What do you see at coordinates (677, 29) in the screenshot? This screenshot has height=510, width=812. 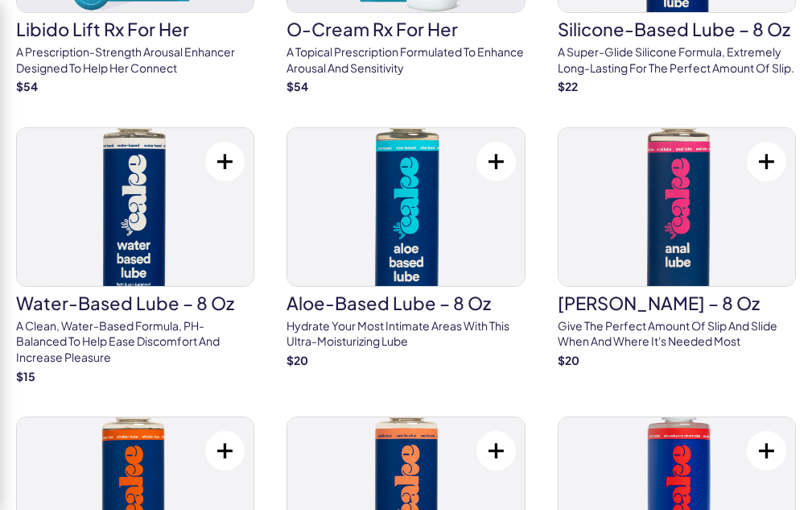 I see `h3: Silicone-Based Lube – 8 oz` at bounding box center [677, 29].